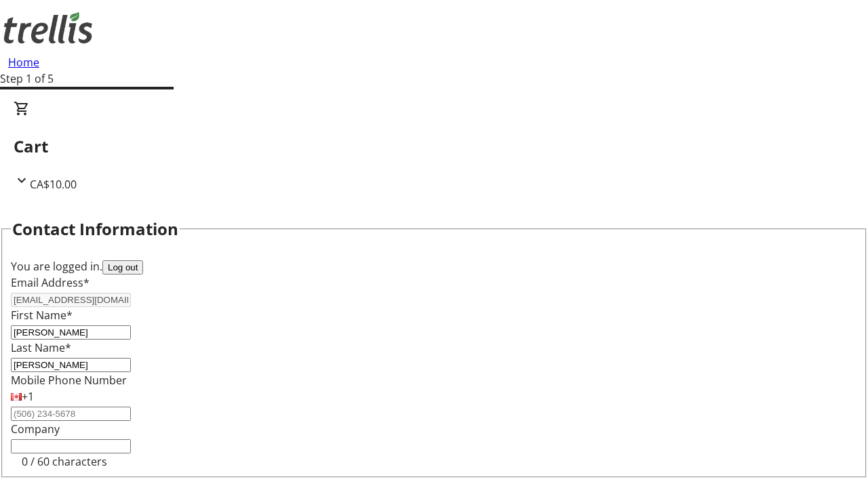  What do you see at coordinates (68, 381) in the screenshot?
I see `label: Mobile Phone Number` at bounding box center [68, 381].